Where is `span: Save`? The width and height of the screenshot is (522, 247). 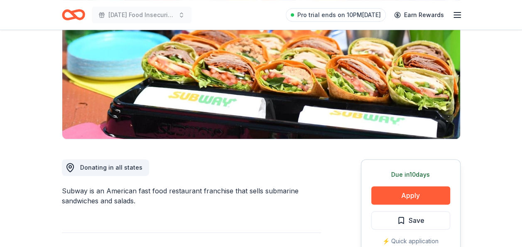 span: Save is located at coordinates (417, 220).